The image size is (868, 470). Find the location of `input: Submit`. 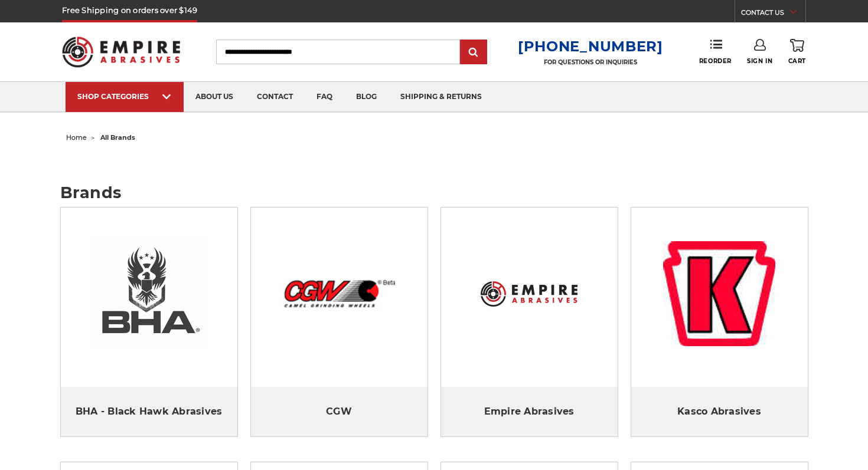

input: Submit is located at coordinates (474, 52).